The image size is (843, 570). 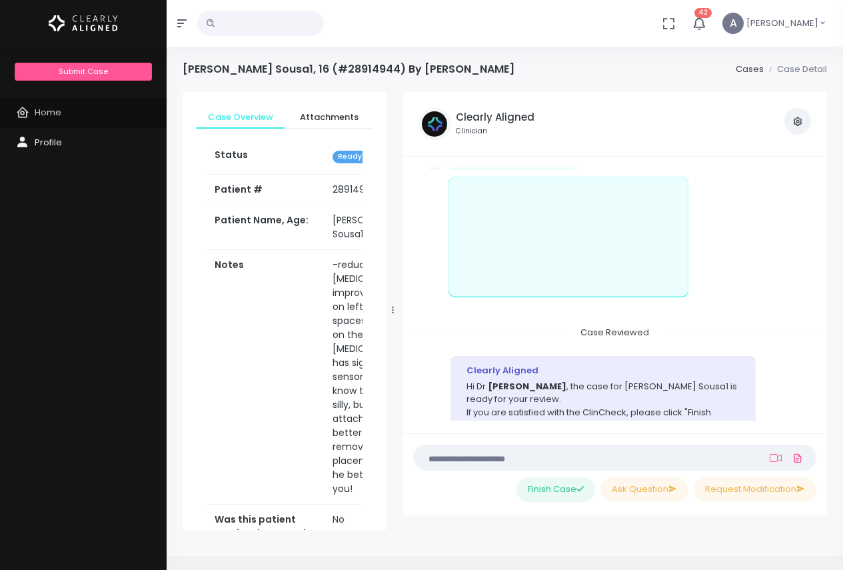 I want to click on a: Add Files, so click(x=798, y=458).